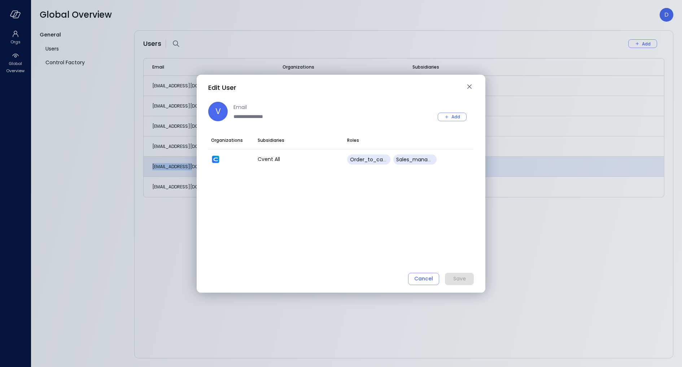 The height and width of the screenshot is (367, 682). What do you see at coordinates (300, 159) in the screenshot?
I see `p: Cvent all` at bounding box center [300, 159].